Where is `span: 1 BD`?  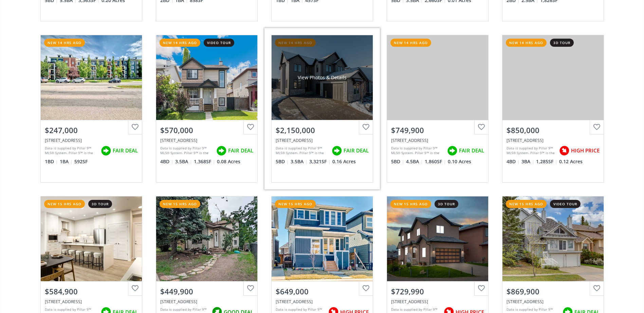 span: 1 BD is located at coordinates (51, 162).